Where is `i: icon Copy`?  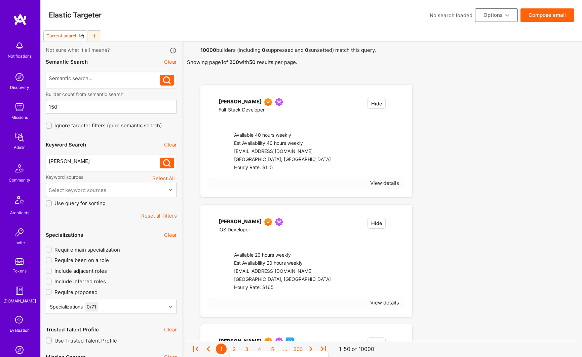
i: icon Copy is located at coordinates (82, 36).